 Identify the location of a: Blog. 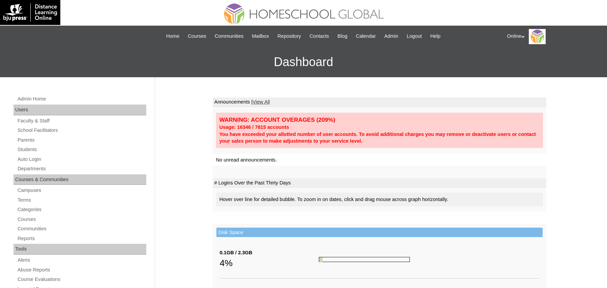
(342, 36).